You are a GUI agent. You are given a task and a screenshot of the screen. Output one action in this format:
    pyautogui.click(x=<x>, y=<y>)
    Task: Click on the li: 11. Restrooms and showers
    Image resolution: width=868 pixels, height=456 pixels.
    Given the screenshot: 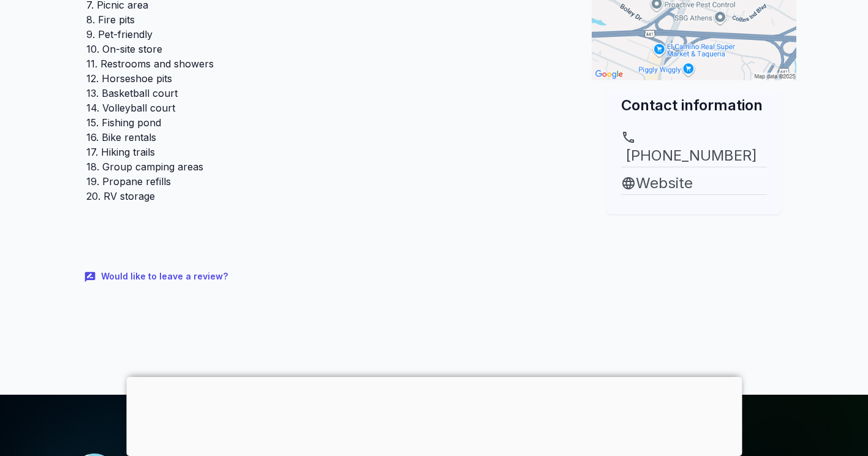 What is the action you would take?
    pyautogui.click(x=327, y=63)
    